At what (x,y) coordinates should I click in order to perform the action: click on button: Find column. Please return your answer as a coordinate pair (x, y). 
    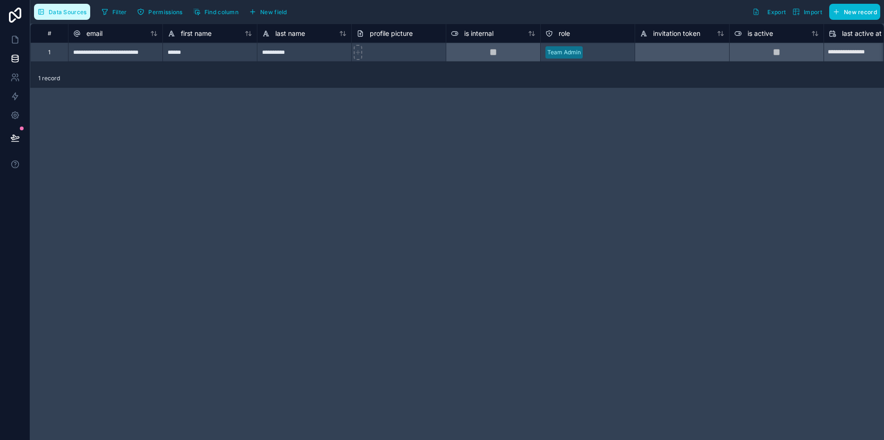
    Looking at the image, I should click on (216, 12).